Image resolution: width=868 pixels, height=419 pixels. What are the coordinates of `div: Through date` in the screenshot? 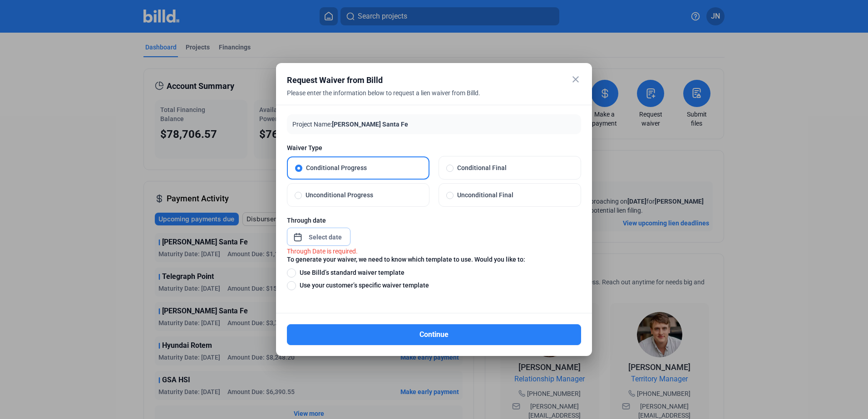 It's located at (434, 221).